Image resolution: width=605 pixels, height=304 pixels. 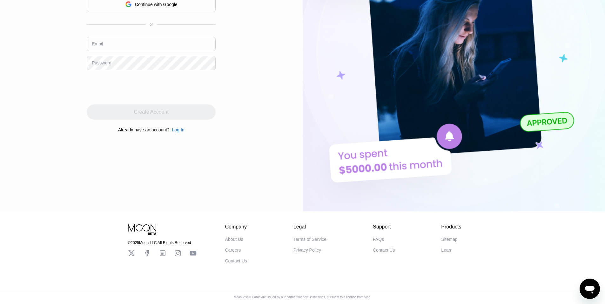 I want to click on div: Learn, so click(x=447, y=250).